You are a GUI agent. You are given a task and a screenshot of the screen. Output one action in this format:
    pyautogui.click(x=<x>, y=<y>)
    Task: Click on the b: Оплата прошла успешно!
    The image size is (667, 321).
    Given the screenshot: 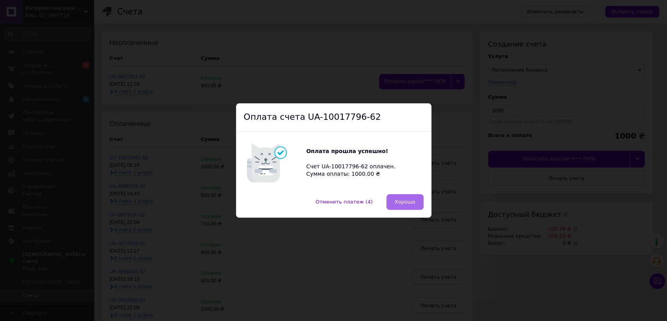 What is the action you would take?
    pyautogui.click(x=348, y=151)
    